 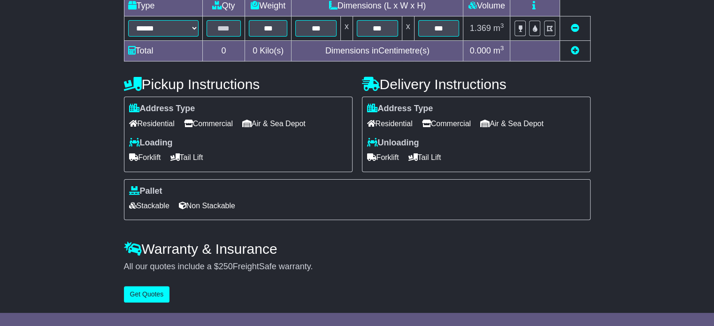 I want to click on td: 0, so click(x=224, y=51).